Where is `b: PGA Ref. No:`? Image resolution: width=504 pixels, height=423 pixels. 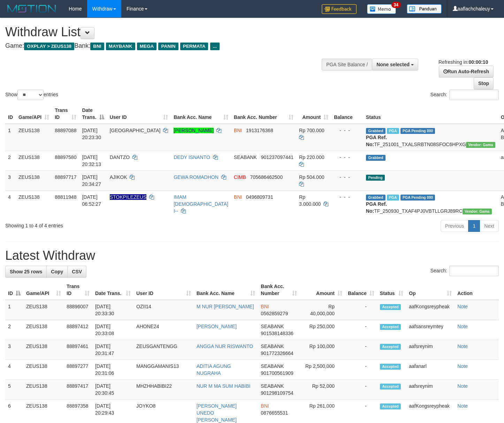 b: PGA Ref. No: is located at coordinates (377, 207).